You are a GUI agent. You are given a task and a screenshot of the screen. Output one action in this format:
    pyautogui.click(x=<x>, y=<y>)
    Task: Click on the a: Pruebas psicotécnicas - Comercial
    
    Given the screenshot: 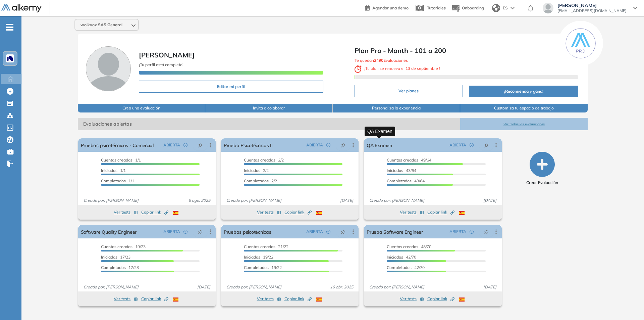 What is the action you would take?
    pyautogui.click(x=117, y=145)
    